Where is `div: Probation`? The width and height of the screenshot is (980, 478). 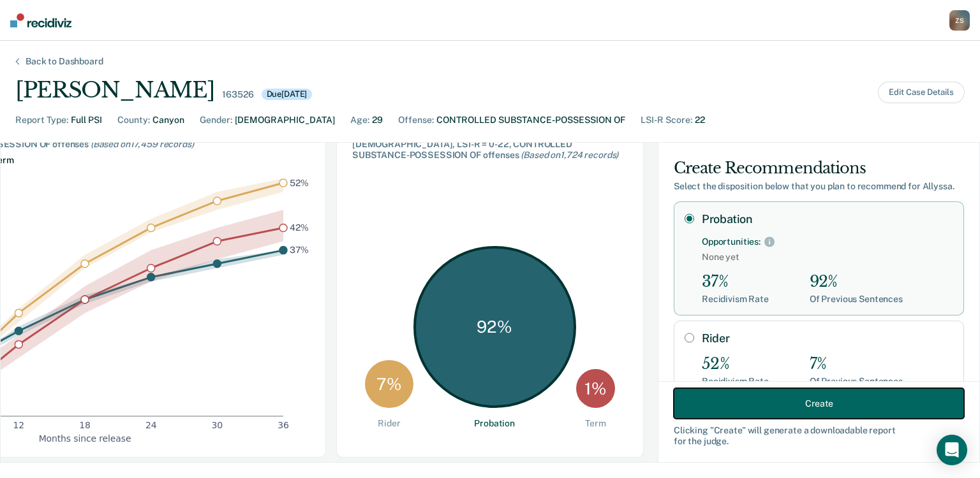 div: Probation is located at coordinates (494, 424).